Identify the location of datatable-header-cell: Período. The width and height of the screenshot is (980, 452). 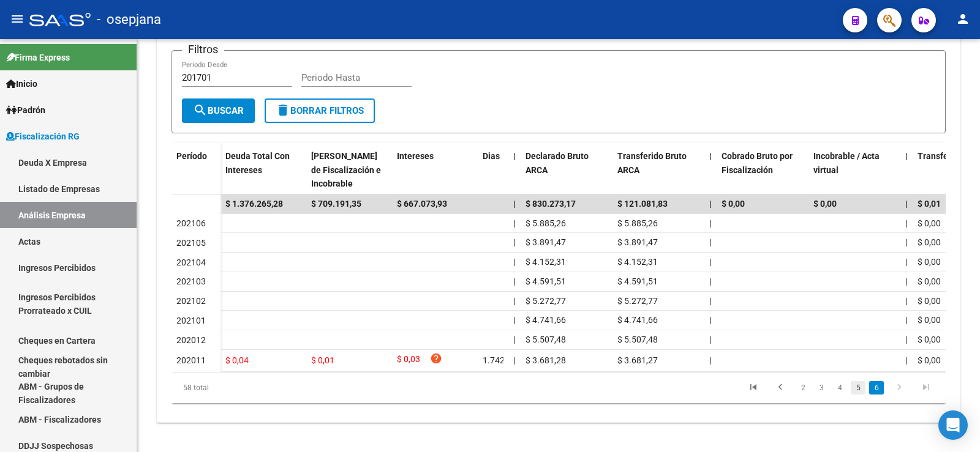
(196, 169).